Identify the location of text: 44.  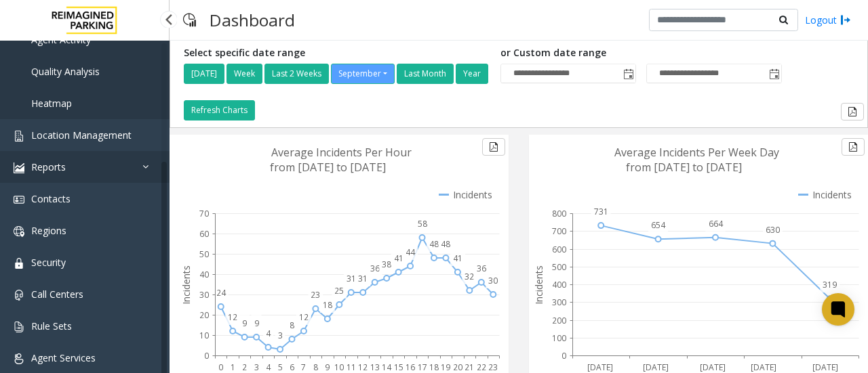
(410, 252).